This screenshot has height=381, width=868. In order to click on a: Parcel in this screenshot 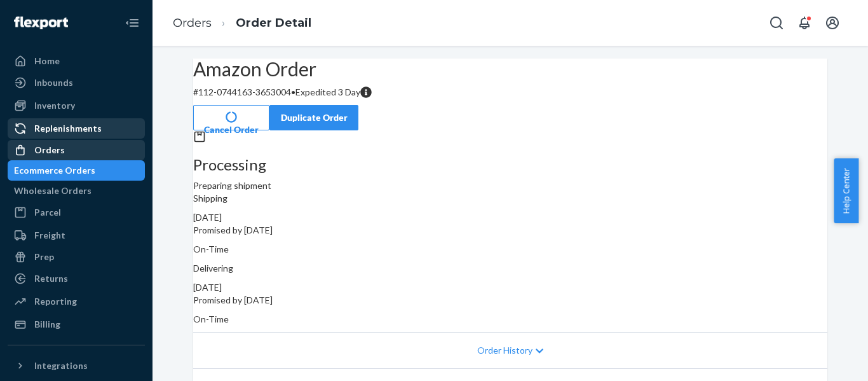, I will do `click(76, 212)`.